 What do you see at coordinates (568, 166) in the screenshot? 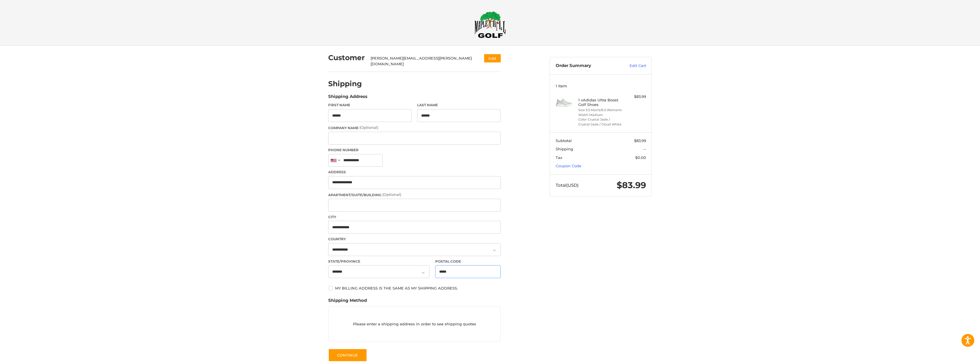
I see `a: Coupon Code` at bounding box center [568, 166].